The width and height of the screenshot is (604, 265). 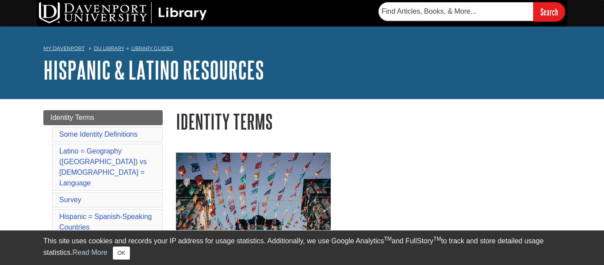 What do you see at coordinates (103, 118) in the screenshot?
I see `a: Identity Terms` at bounding box center [103, 118].